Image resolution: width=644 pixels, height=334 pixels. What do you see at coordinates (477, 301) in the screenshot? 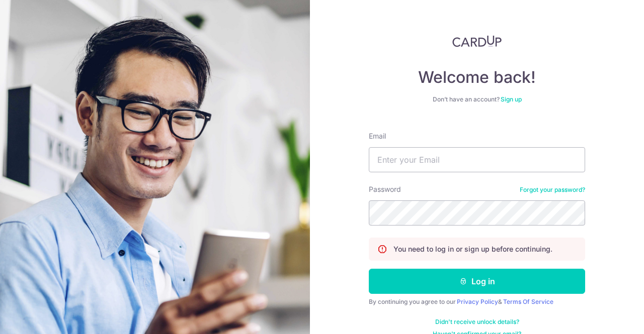
I see `a: Privacy Policy` at bounding box center [477, 301].